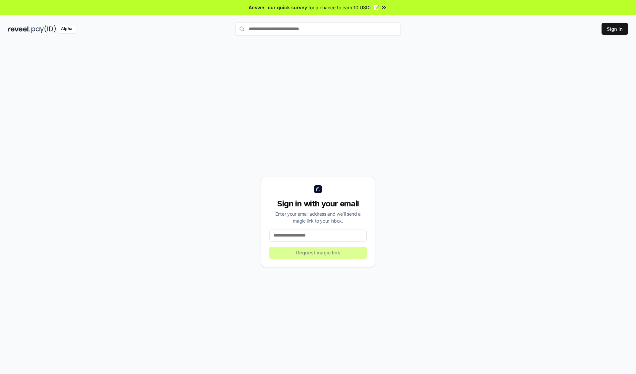  What do you see at coordinates (318, 204) in the screenshot?
I see `div: Sign in with your email` at bounding box center [318, 204].